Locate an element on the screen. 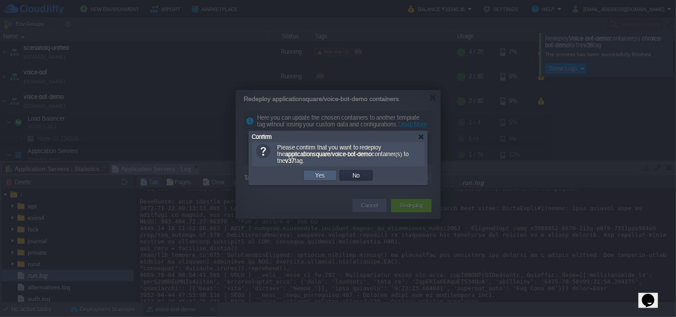 Image resolution: width=676 pixels, height=317 pixels. span: Please confirm that you want to redeploy the container(s) to the tag. is located at coordinates (343, 154).